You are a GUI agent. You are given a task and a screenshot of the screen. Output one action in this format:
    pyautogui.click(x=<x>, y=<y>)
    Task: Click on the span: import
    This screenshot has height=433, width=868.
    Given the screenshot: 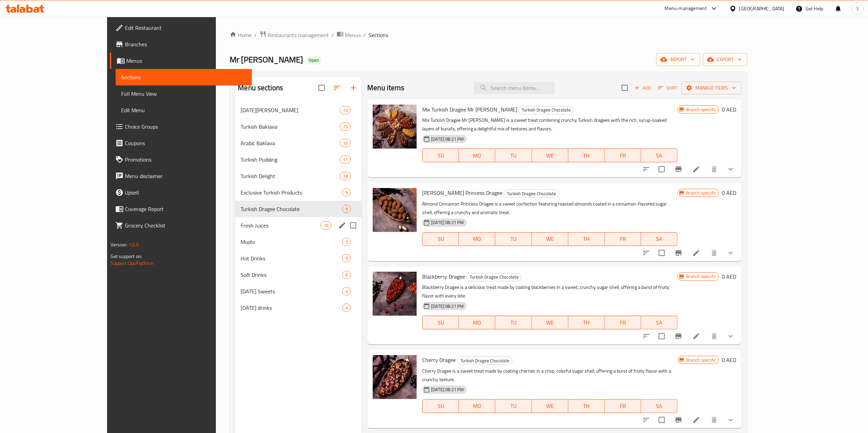 What is the action you would take?
    pyautogui.click(x=678, y=60)
    